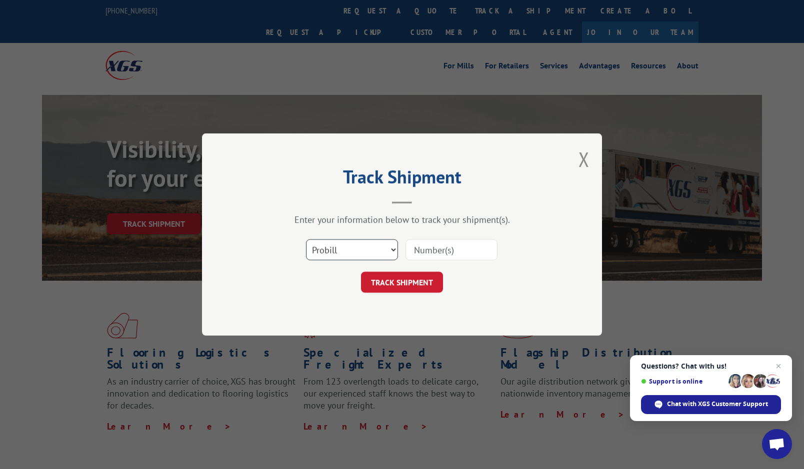 This screenshot has width=804, height=469. I want to click on button: Close modal, so click(584, 159).